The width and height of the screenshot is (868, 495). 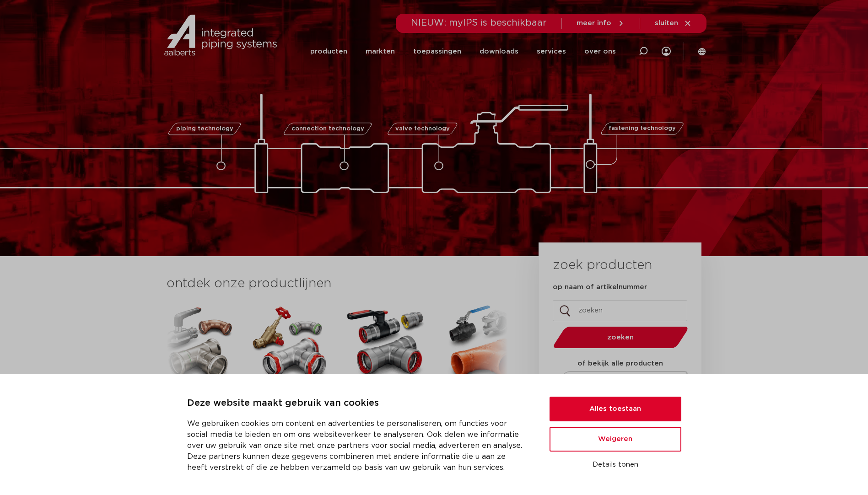 I want to click on label: op naam of artikelnummer, so click(x=600, y=287).